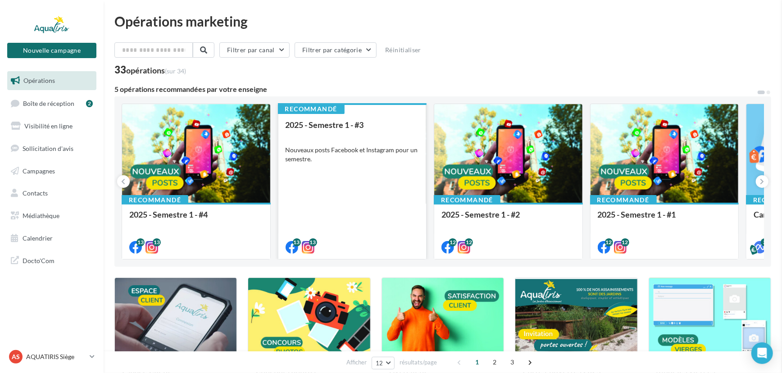  I want to click on span: 1, so click(477, 362).